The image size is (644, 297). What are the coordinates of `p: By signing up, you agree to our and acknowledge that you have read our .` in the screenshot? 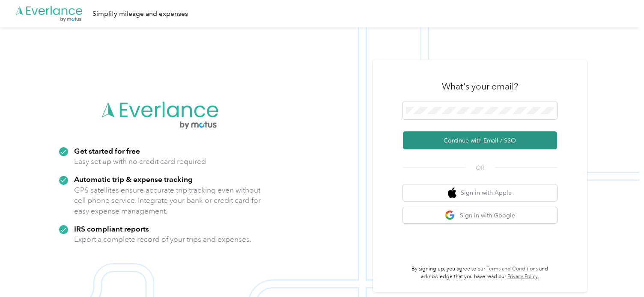 It's located at (480, 272).